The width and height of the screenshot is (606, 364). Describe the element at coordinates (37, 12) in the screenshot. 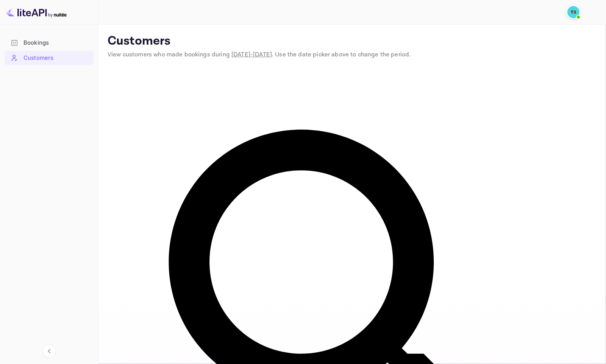

I see `img: LiteAPI logo` at that location.